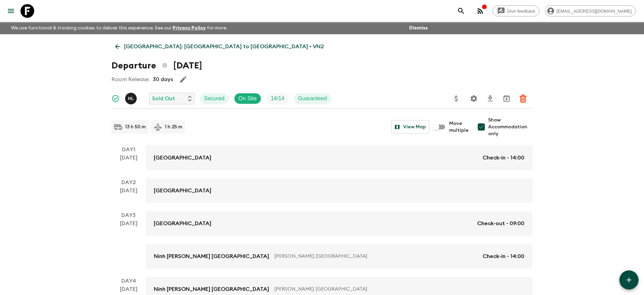 The width and height of the screenshot is (644, 295). What do you see at coordinates (521, 11) in the screenshot?
I see `span: Give feedback` at bounding box center [521, 11].